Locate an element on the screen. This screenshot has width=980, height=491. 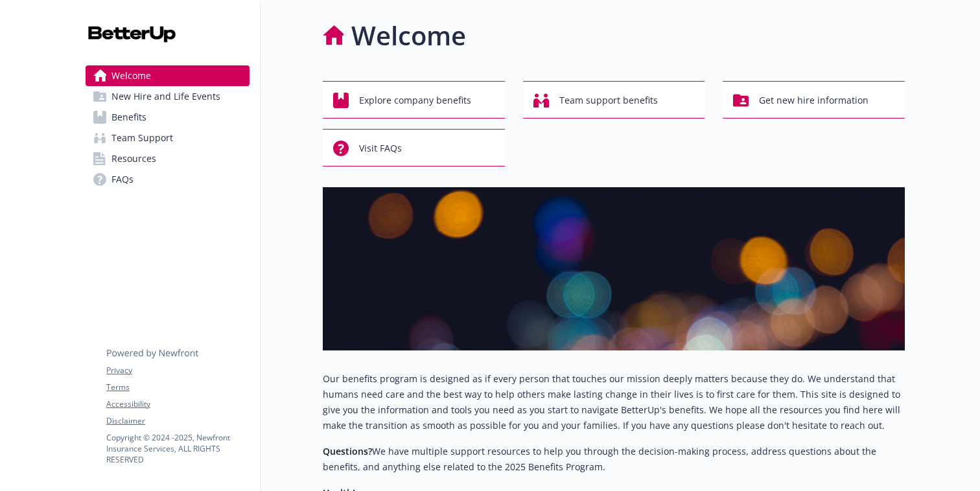
a: Welcome is located at coordinates (168, 76).